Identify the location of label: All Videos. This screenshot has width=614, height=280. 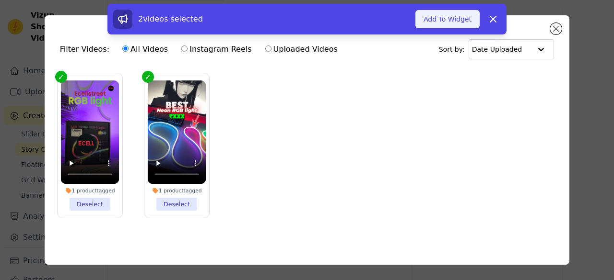
(145, 49).